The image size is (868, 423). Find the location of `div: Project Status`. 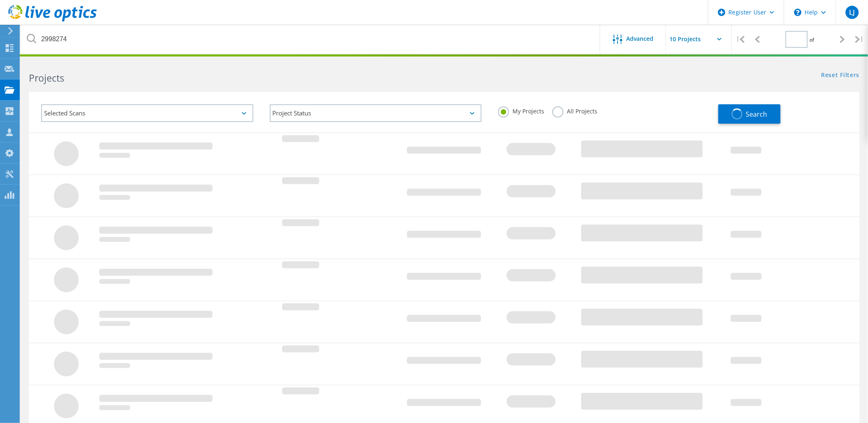

div: Project Status is located at coordinates (376, 113).